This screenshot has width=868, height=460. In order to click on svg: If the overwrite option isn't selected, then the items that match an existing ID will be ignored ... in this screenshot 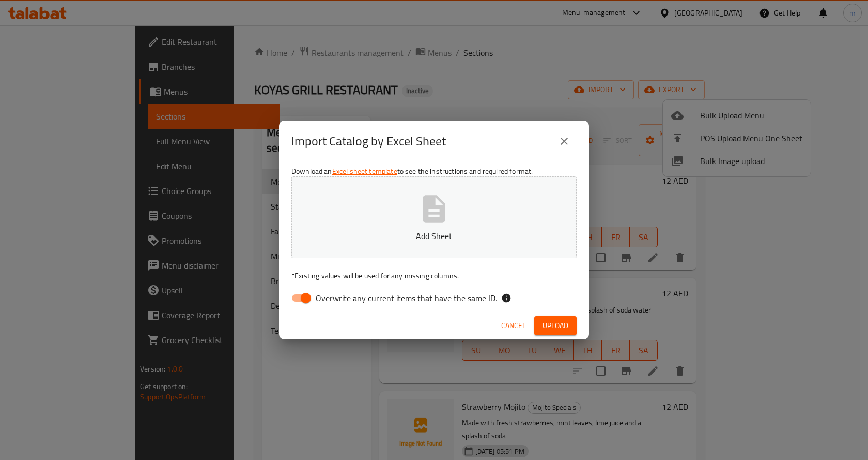, I will do `click(506, 298)`.